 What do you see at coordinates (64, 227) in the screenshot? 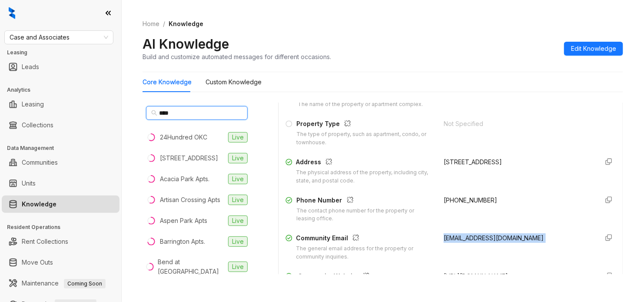
I see `h3: Resident Operations` at bounding box center [64, 227].